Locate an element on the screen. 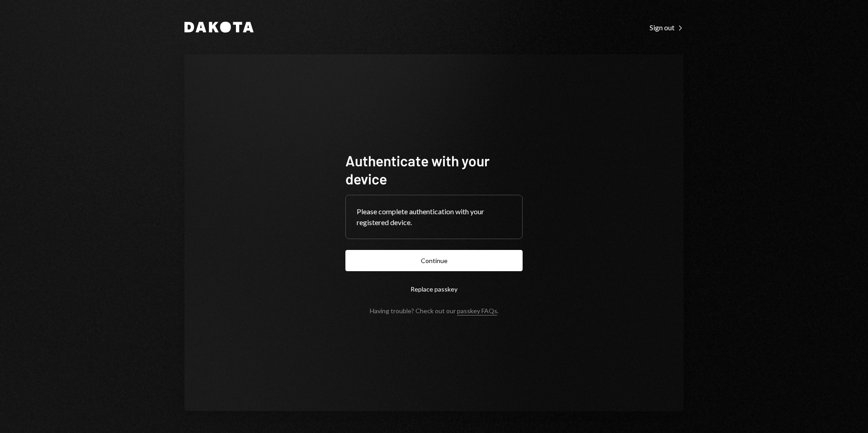 This screenshot has width=868, height=433. div: Please complete authentication with your registered device. is located at coordinates (434, 217).